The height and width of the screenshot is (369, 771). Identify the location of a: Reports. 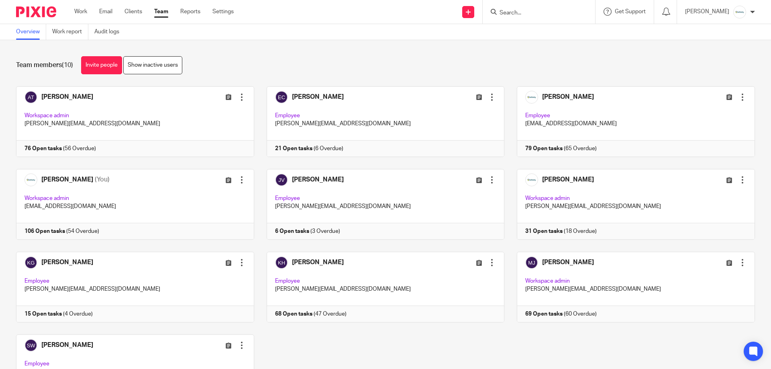
(190, 12).